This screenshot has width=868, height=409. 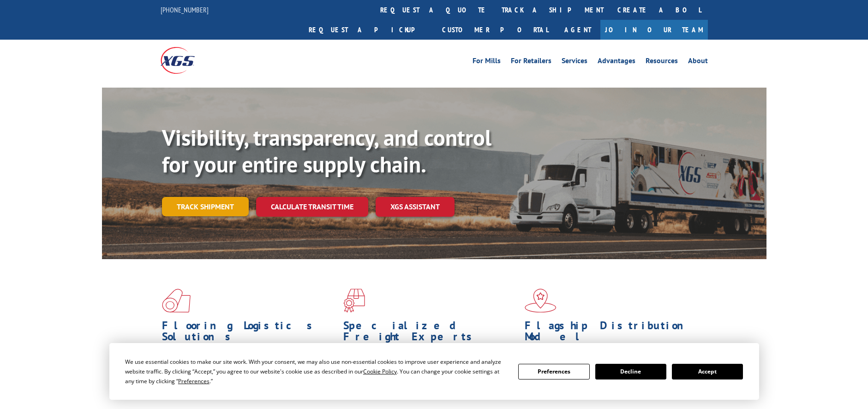 I want to click on img: xgs-icon-focused-on-flooring-red, so click(x=354, y=301).